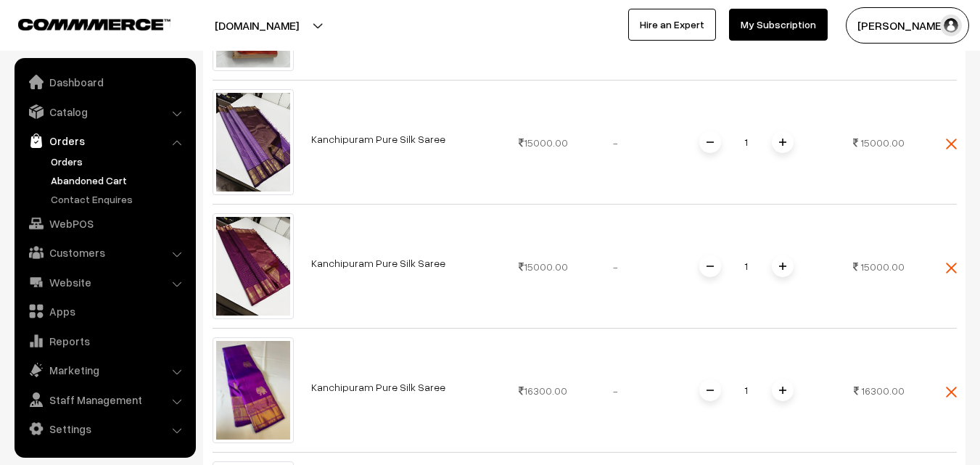 The height and width of the screenshot is (465, 980). Describe the element at coordinates (883, 390) in the screenshot. I see `span: 16300.00` at that location.